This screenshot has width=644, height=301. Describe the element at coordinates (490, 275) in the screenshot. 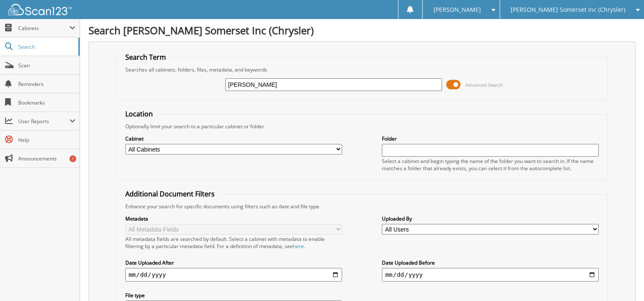

I see `input: end` at that location.